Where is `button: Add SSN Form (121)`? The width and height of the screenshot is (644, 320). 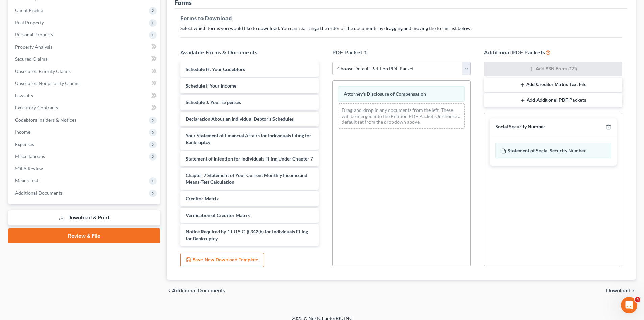 button: Add SSN Form (121) is located at coordinates (553, 69).